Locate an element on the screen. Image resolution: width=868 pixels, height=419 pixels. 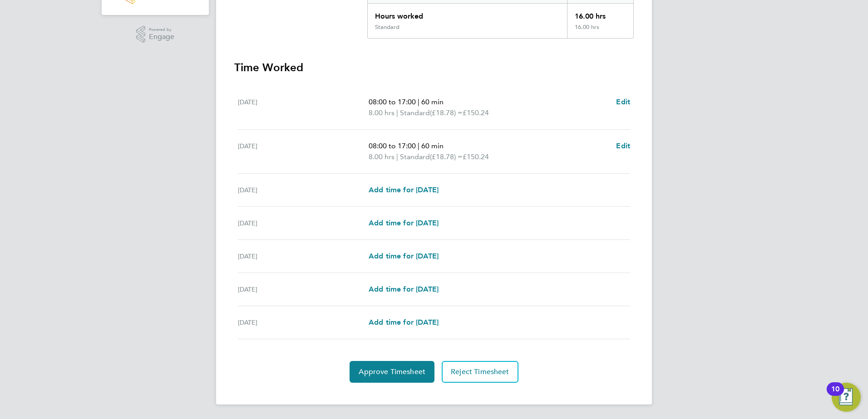
button: Open Resource Center, 10 new notifications is located at coordinates (846, 397).